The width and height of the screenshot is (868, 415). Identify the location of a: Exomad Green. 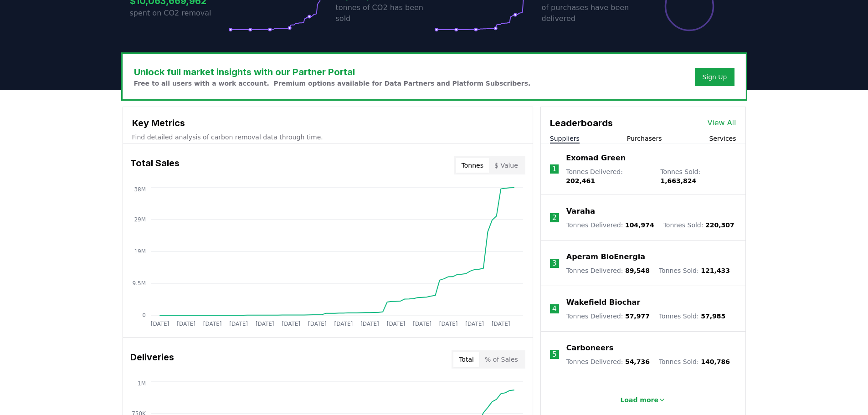
(596, 158).